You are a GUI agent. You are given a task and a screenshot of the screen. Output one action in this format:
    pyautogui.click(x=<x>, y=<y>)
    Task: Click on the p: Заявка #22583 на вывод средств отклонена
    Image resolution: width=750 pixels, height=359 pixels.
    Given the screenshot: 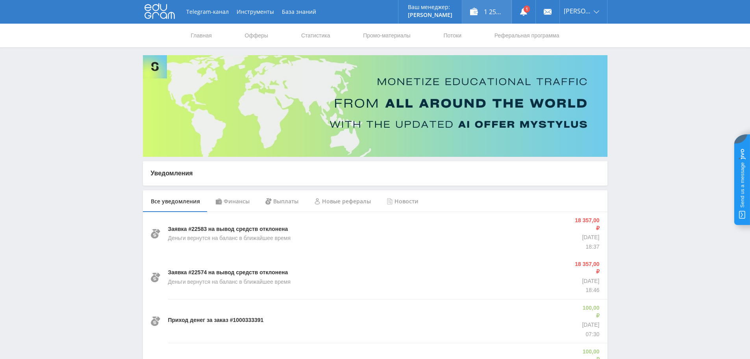 What is the action you would take?
    pyautogui.click(x=228, y=229)
    